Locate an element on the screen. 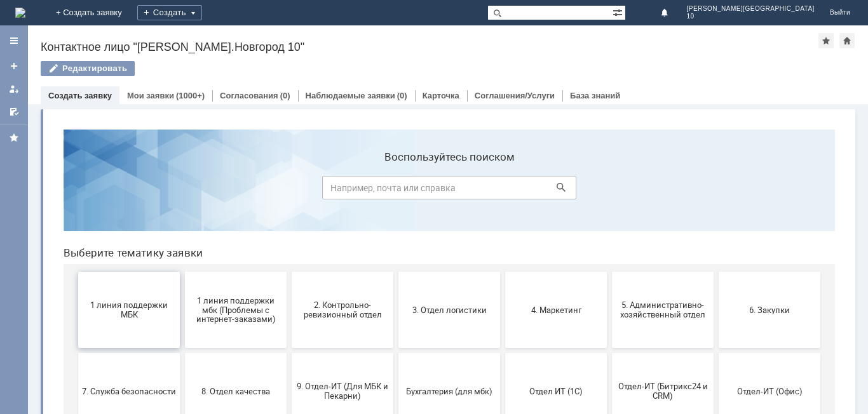  button: Отдел-ИТ (Битрикс24 и CRM) is located at coordinates (609, 272).